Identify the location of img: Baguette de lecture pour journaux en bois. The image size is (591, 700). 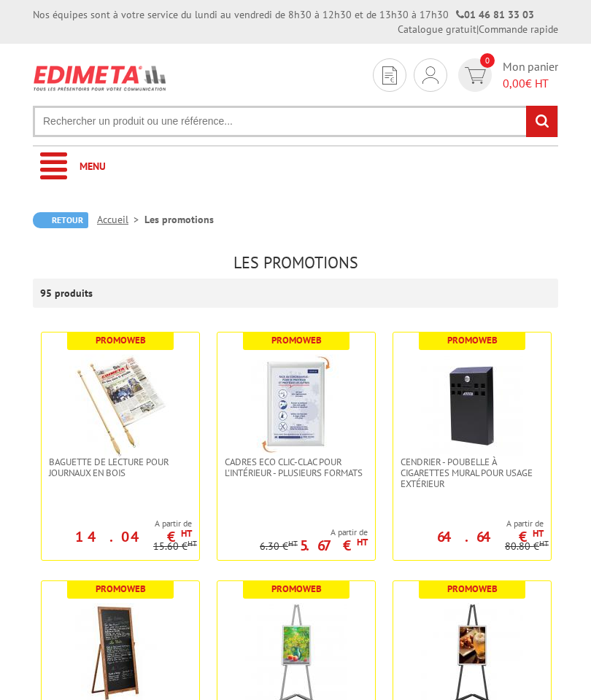
(120, 405).